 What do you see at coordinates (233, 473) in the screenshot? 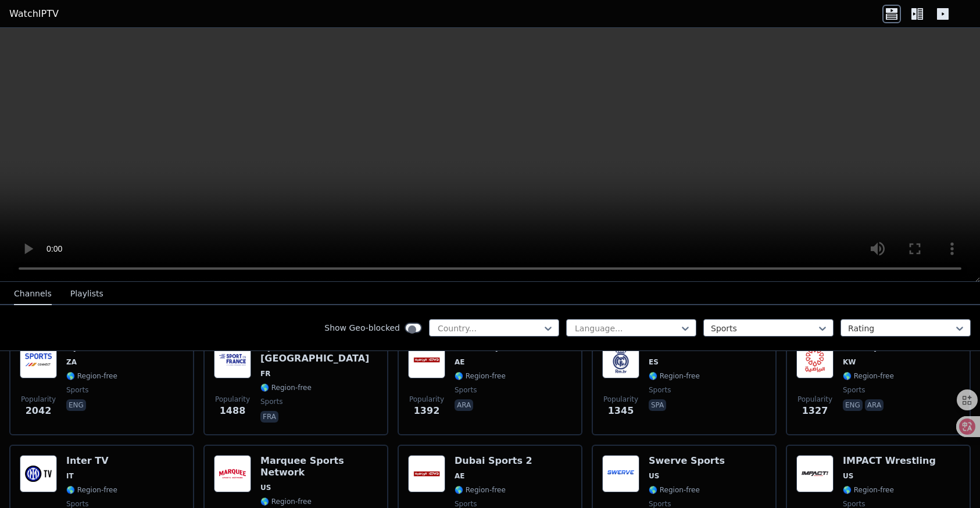
I see `img: Marquee Sports Network` at bounding box center [233, 473].